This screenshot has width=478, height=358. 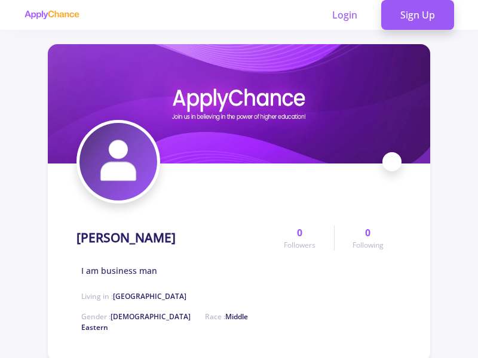 What do you see at coordinates (118, 162) in the screenshot?
I see `img: Ezmaray Haji SOBHANavatar` at bounding box center [118, 162].